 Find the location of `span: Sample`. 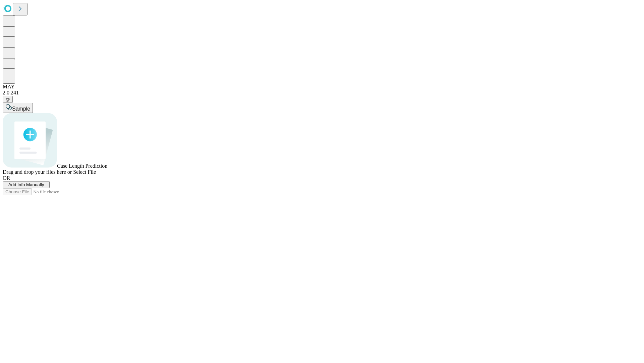

span: Sample is located at coordinates (21, 109).